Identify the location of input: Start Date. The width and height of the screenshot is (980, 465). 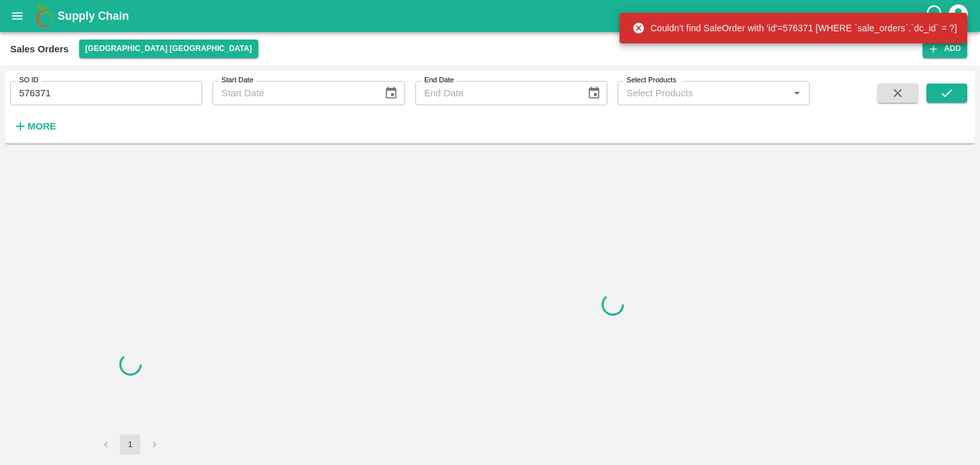
(292, 93).